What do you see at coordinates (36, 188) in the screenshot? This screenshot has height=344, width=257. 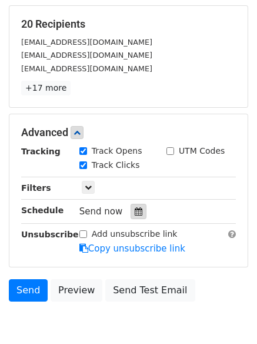 I see `strong: Filters` at bounding box center [36, 188].